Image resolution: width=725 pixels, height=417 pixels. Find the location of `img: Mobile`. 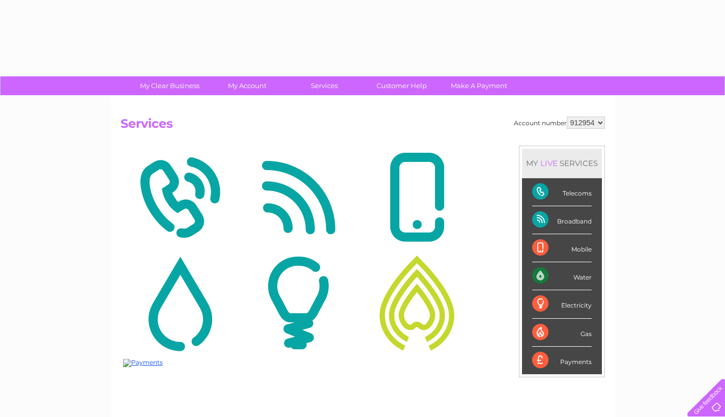

img: Mobile is located at coordinates (417, 198).